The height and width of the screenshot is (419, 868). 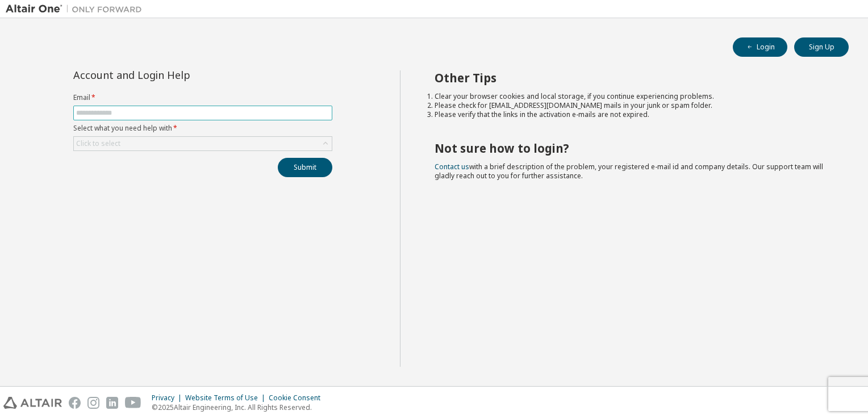 I want to click on img: linkedin.svg, so click(x=112, y=403).